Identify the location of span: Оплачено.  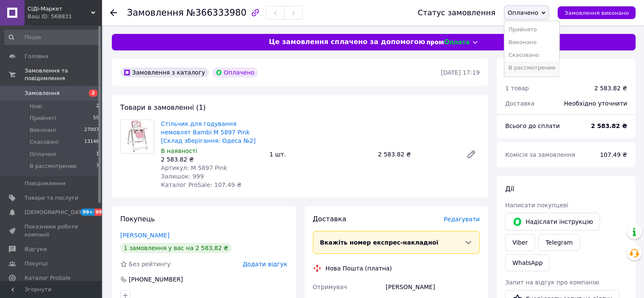
(523, 13).